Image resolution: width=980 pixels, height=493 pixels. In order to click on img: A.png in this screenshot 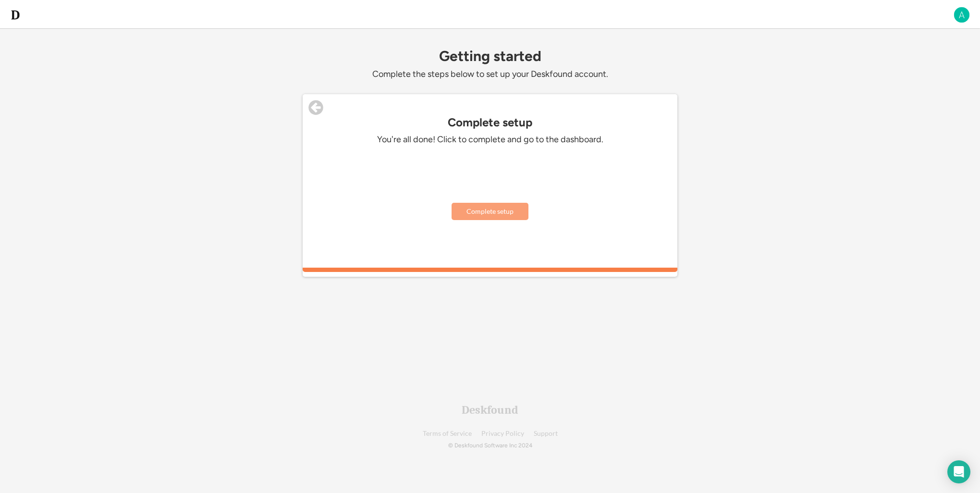, I will do `click(961, 14)`.